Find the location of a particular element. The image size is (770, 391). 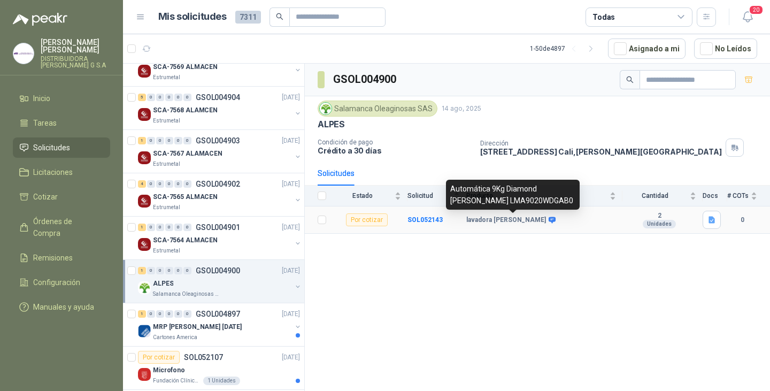

div: 5 is located at coordinates (142, 97).